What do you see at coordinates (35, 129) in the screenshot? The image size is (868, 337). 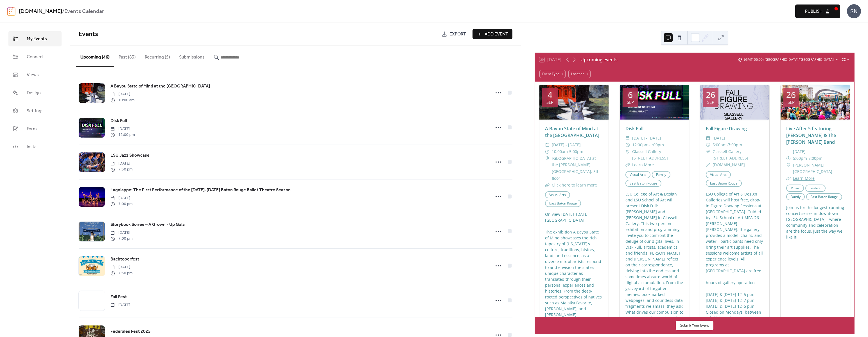 I see `a: Form` at bounding box center [35, 129].